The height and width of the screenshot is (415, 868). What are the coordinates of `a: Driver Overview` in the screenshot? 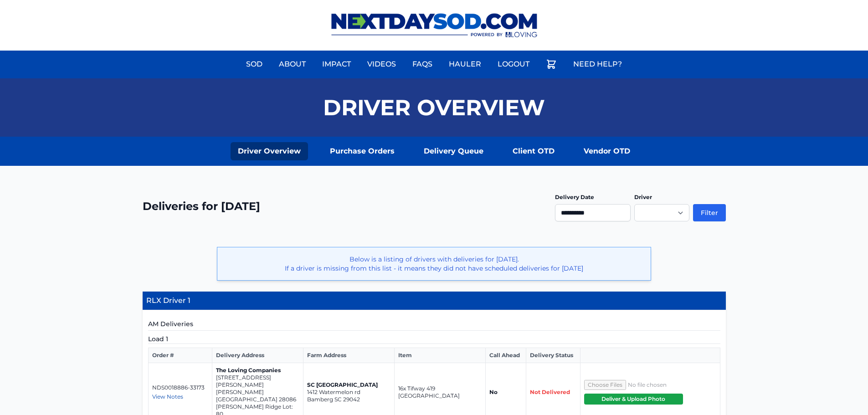 It's located at (269, 151).